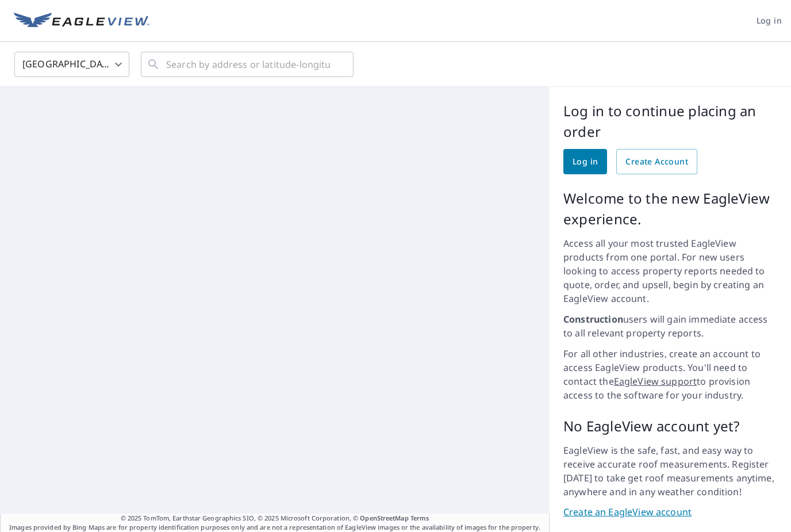 The width and height of the screenshot is (791, 532). What do you see at coordinates (81, 21) in the screenshot?
I see `img: EV Logo` at bounding box center [81, 21].